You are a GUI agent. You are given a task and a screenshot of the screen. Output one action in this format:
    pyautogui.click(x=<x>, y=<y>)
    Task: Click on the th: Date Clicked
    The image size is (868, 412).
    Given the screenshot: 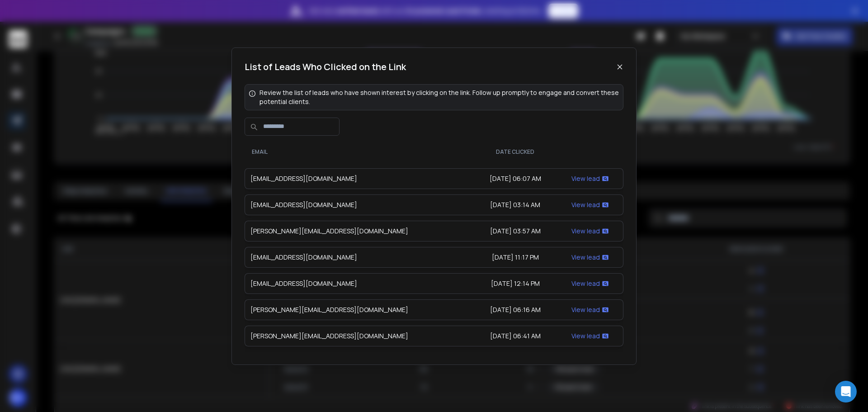 What is the action you would take?
    pyautogui.click(x=515, y=152)
    